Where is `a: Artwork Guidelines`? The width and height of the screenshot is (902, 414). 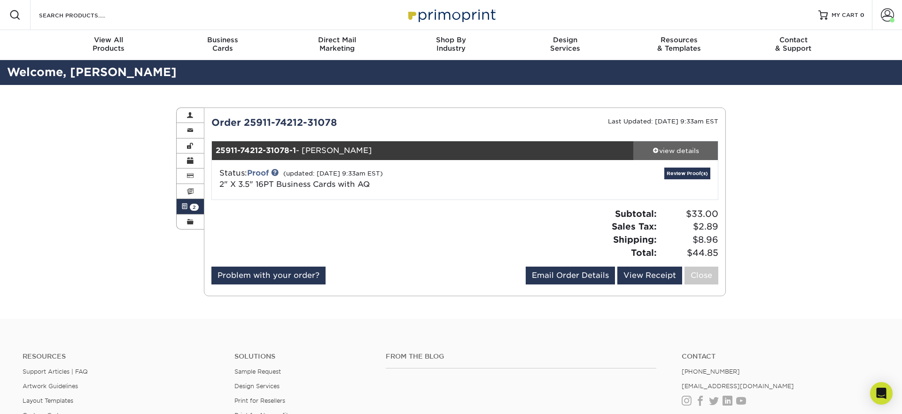
a: Artwork Guidelines is located at coordinates (50, 386).